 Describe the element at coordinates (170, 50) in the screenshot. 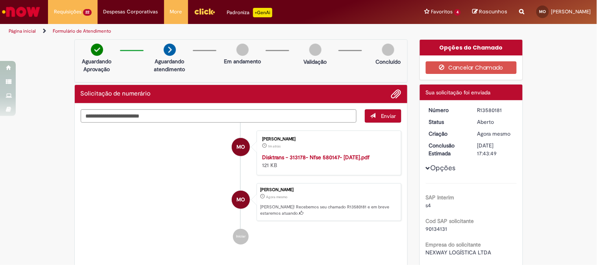

I see `img: arrow-next.png` at that location.